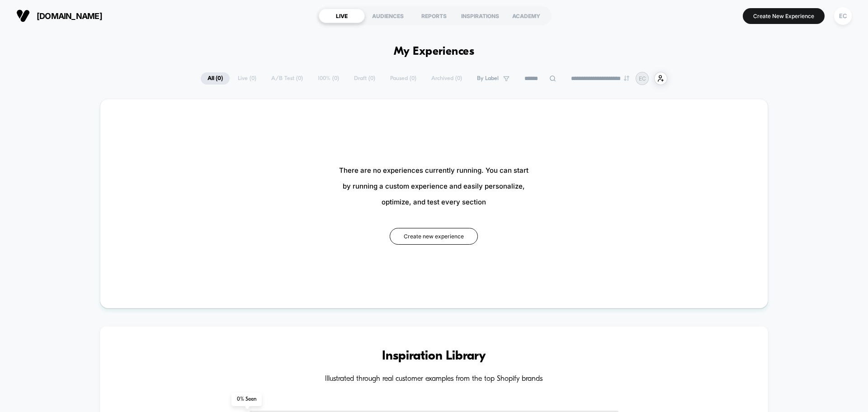 The image size is (868, 412). What do you see at coordinates (434, 16) in the screenshot?
I see `div: REPORTS` at bounding box center [434, 16].